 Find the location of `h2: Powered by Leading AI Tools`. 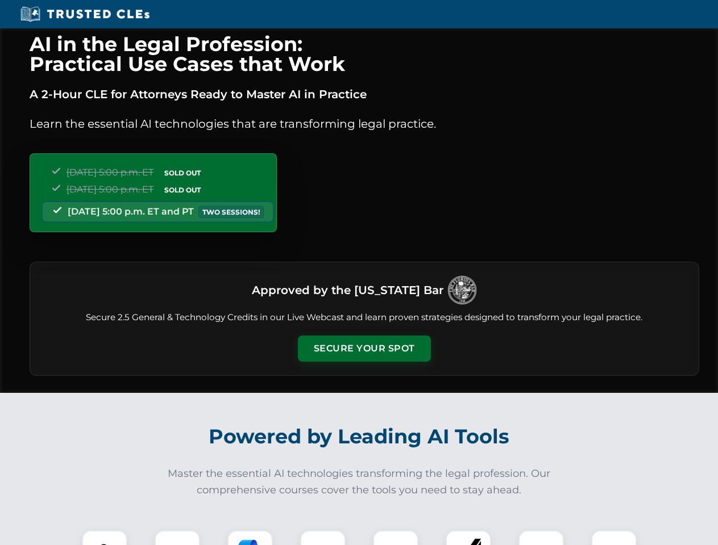

h2: Powered by Leading AI Tools is located at coordinates (359, 437).